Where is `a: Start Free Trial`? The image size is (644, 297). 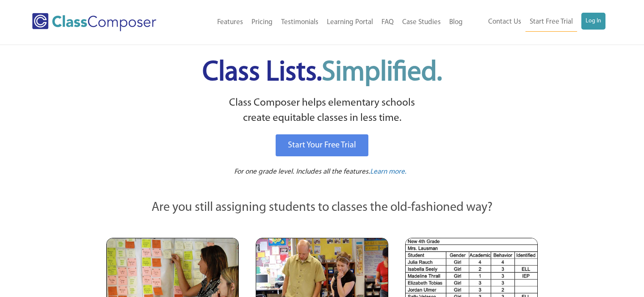
a: Start Free Trial is located at coordinates (551, 22).